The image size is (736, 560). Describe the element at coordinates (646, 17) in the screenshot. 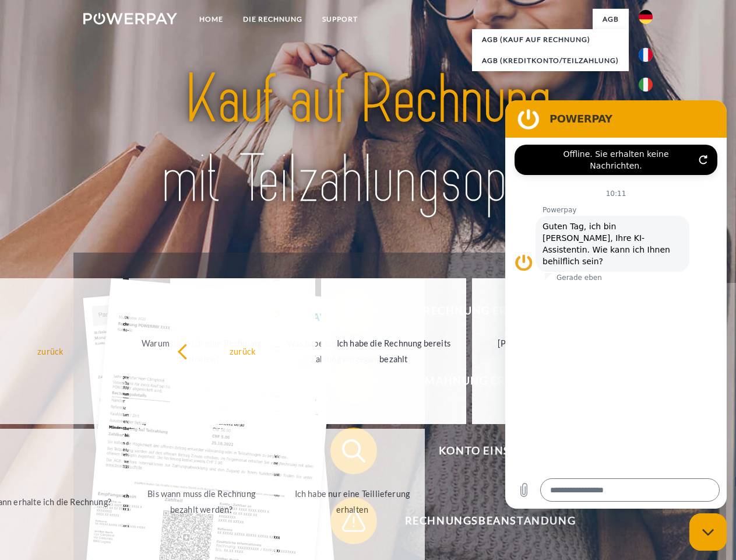

I see `img: de` at that location.